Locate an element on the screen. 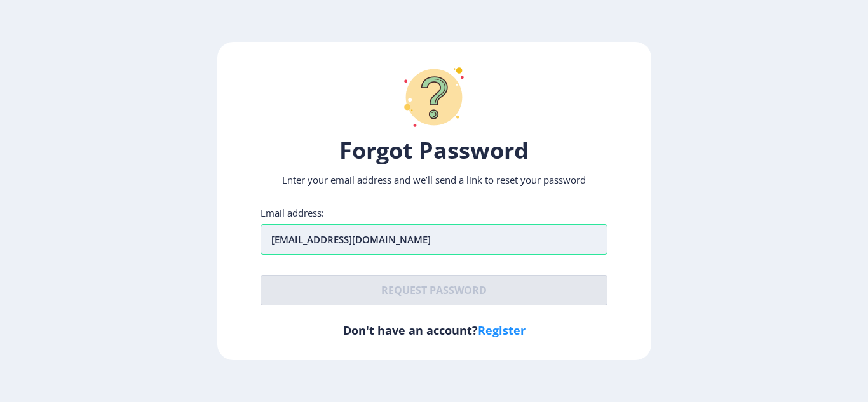  h1: Forgot Password is located at coordinates (434, 150).